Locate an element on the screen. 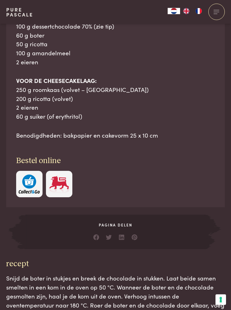  img: c308188babc36a3a401bcb5cb7e020f4d5ab42f7cacd8327e500463a43eeb86c.svg is located at coordinates (29, 184).